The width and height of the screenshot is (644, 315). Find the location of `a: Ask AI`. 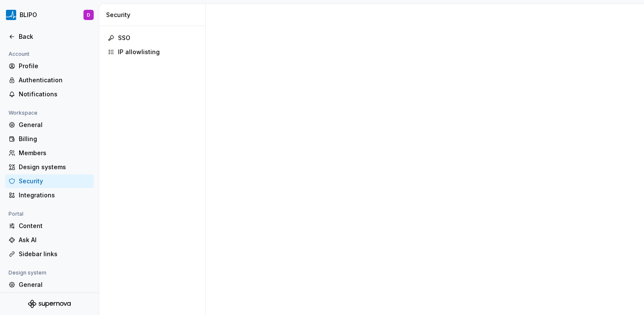

a: Ask AI is located at coordinates (49, 240).